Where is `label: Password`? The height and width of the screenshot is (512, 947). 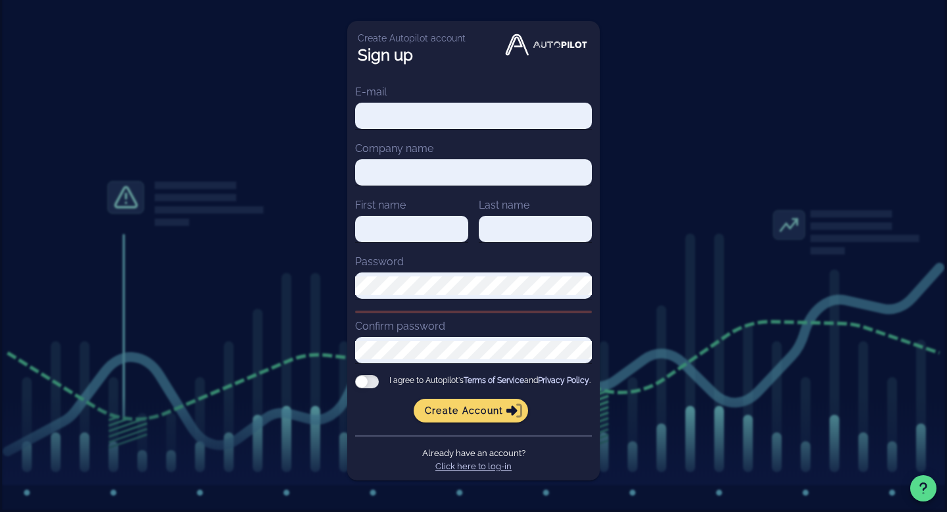 label: Password is located at coordinates (379, 261).